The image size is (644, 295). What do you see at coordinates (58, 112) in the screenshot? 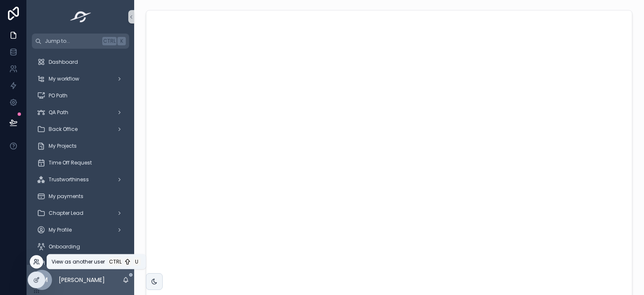
I see `span: QA Path` at bounding box center [58, 112].